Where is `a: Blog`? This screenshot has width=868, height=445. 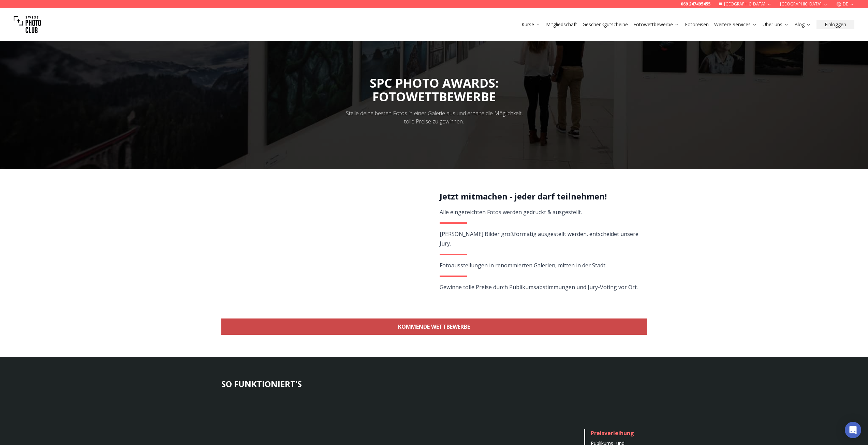 a: Blog is located at coordinates (803, 24).